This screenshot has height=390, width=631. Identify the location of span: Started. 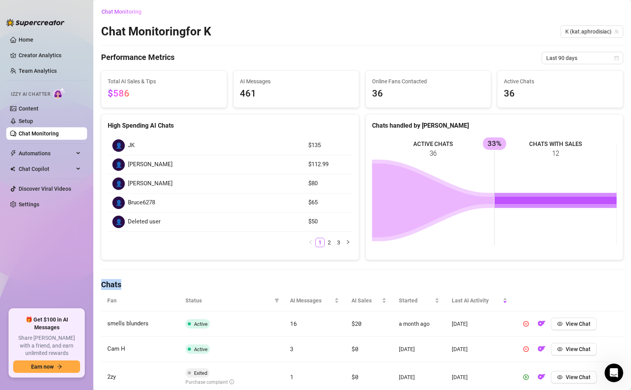
(416, 300).